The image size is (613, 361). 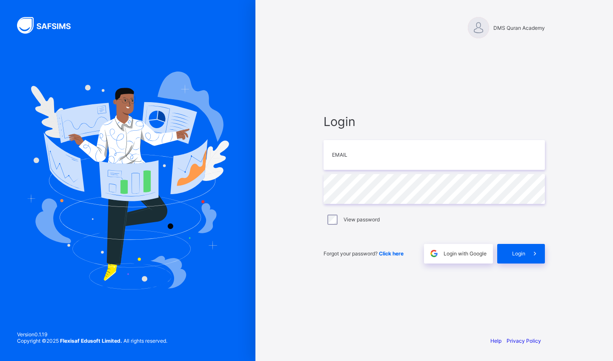 What do you see at coordinates (391, 253) in the screenshot?
I see `span: Click here` at bounding box center [391, 253].